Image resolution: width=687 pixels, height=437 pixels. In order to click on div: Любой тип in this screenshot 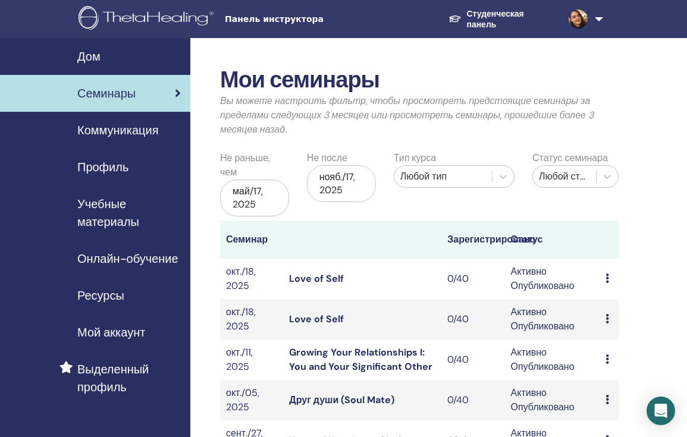, I will do `click(443, 177)`.